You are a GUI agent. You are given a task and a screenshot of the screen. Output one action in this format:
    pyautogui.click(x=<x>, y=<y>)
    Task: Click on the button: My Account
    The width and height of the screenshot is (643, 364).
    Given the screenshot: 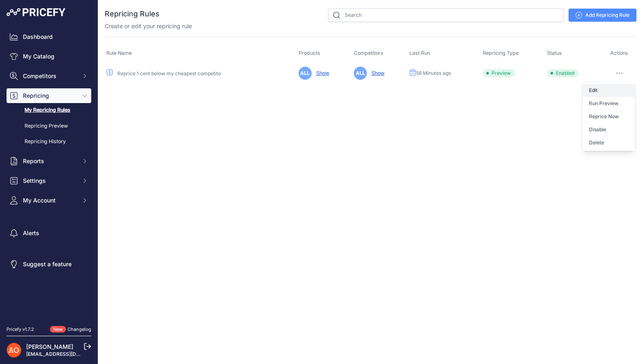 What is the action you would take?
    pyautogui.click(x=49, y=200)
    